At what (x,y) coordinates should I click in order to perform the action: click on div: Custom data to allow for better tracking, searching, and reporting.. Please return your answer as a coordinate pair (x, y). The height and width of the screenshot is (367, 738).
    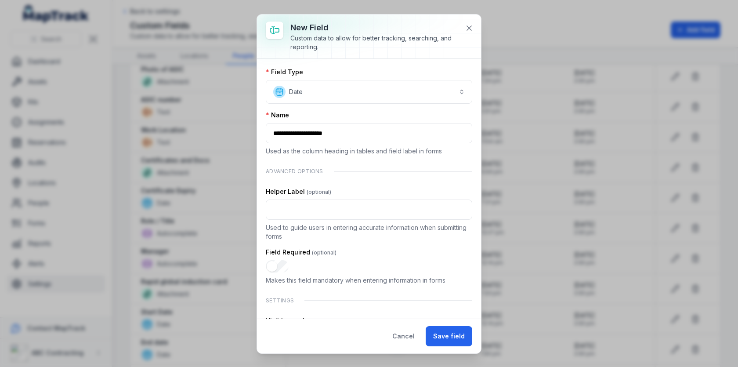
    Looking at the image, I should click on (374, 43).